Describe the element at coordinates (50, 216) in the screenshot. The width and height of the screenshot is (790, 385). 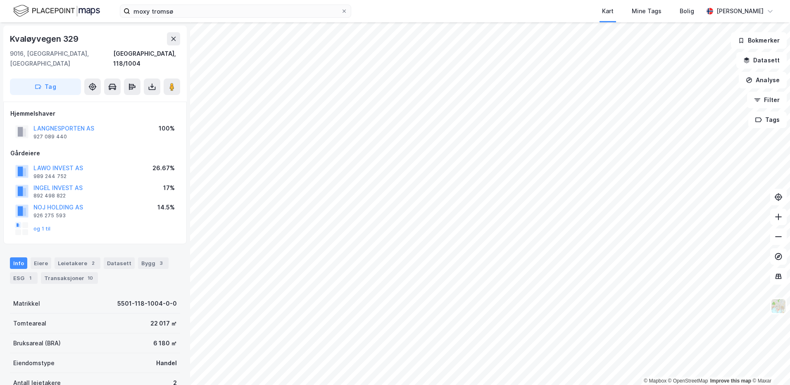
I see `div: 926 275 593` at that location.